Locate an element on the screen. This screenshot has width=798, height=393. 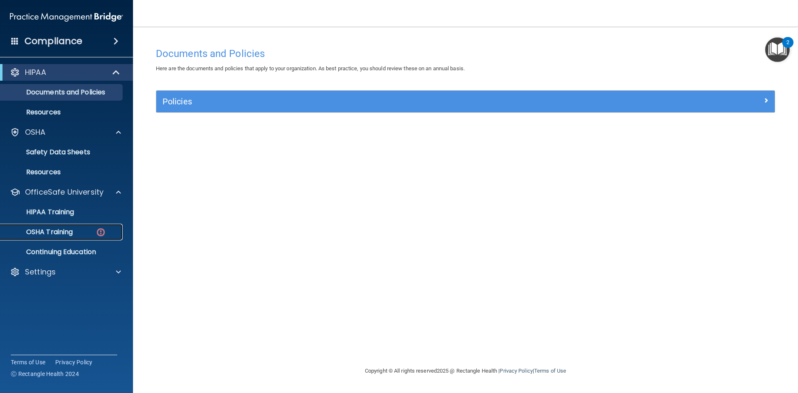
p: Safety Data Sheets is located at coordinates (62, 152).